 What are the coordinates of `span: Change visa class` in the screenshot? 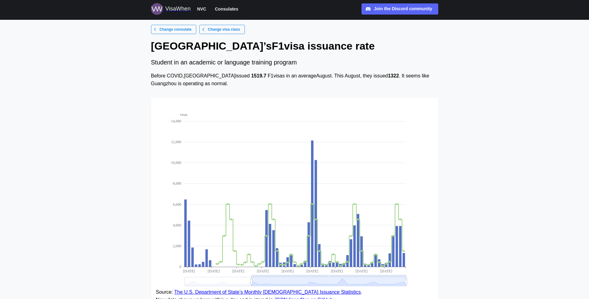 It's located at (224, 29).